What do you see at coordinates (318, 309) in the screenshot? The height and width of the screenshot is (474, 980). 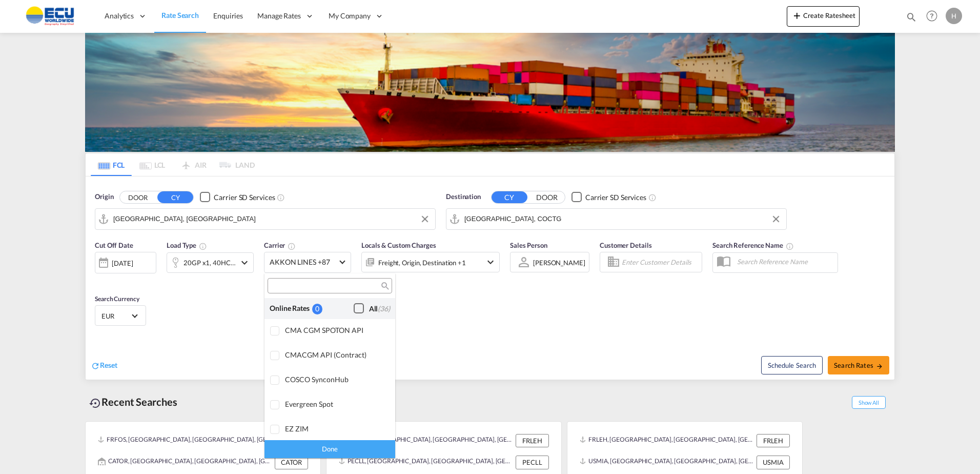 I see `div: 0` at bounding box center [318, 309].